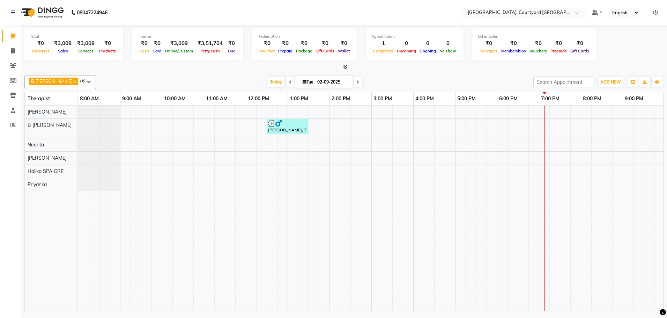 The image size is (667, 318). I want to click on span: No show, so click(448, 51).